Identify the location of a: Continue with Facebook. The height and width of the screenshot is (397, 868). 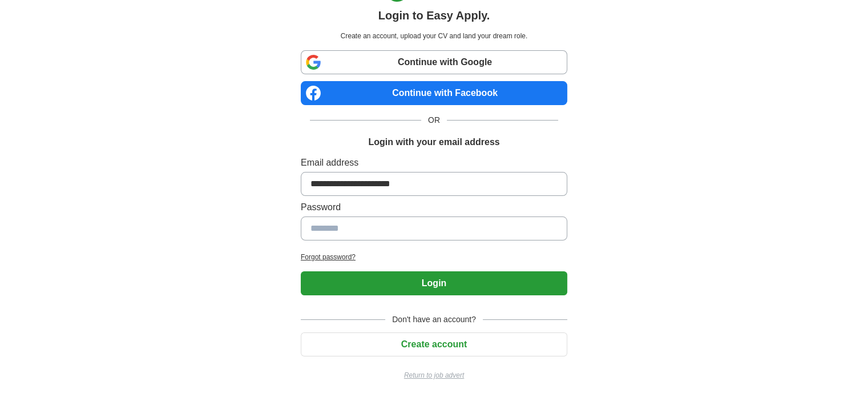
(434, 93).